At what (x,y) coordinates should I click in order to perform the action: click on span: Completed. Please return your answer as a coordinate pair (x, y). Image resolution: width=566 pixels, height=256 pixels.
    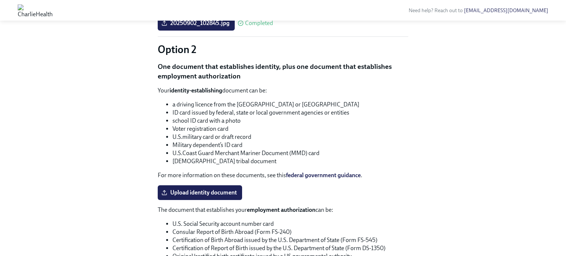
    Looking at the image, I should click on (259, 23).